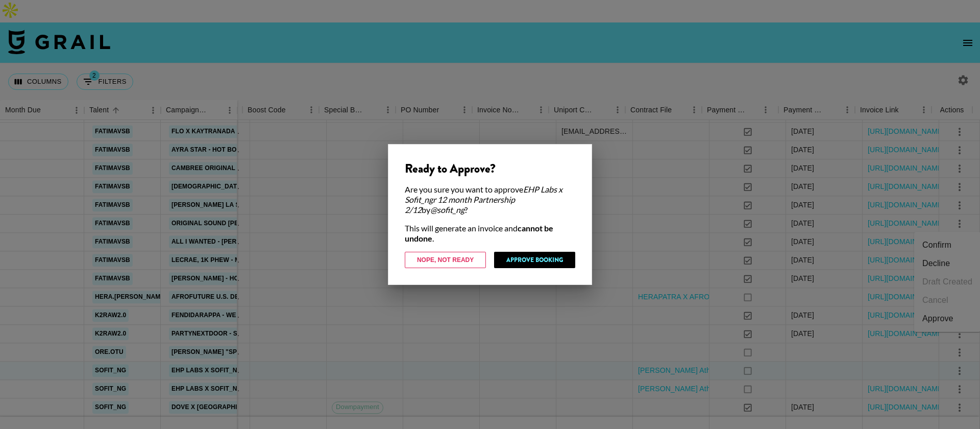 This screenshot has width=980, height=429. Describe the element at coordinates (534, 260) in the screenshot. I see `button: Approve Booking` at that location.